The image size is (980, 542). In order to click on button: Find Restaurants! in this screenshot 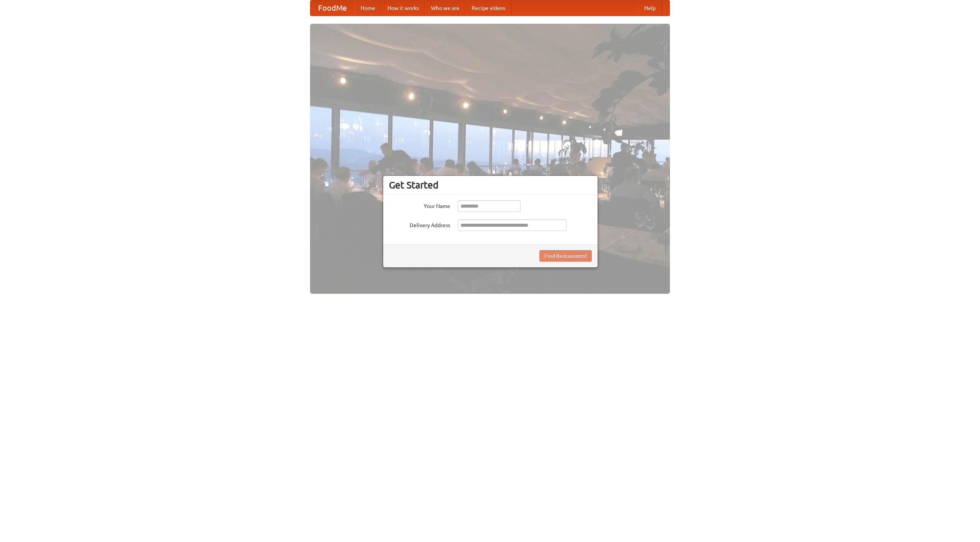, I will do `click(566, 256)`.